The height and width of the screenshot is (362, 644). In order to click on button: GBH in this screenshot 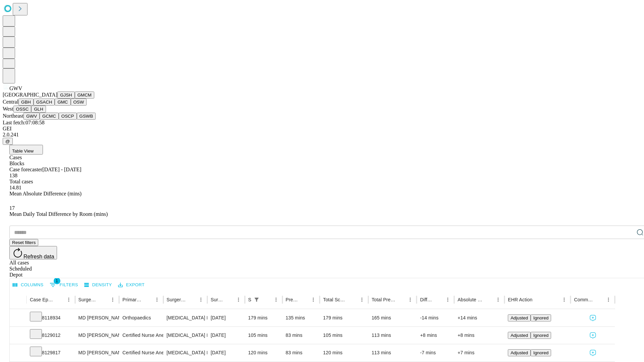, I will do `click(26, 102)`.